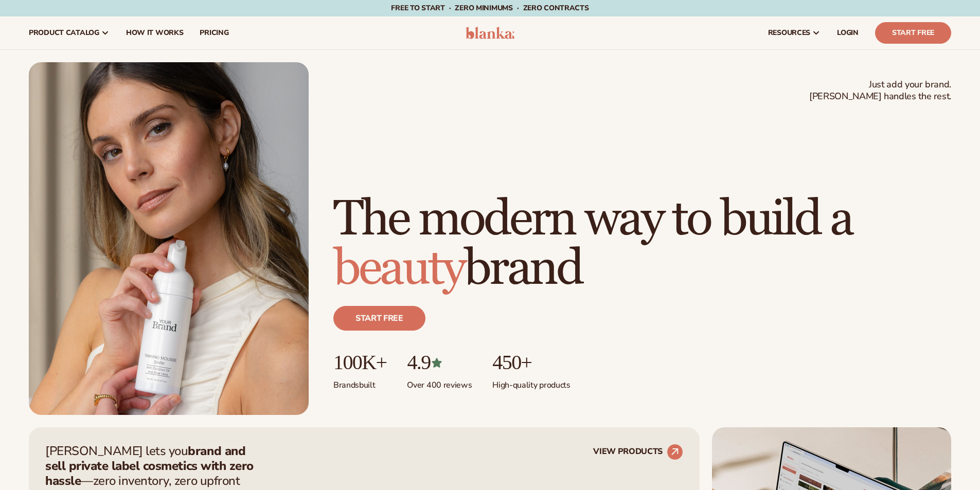 This screenshot has height=490, width=980. What do you see at coordinates (360, 362) in the screenshot?
I see `p: 100K+` at bounding box center [360, 362].